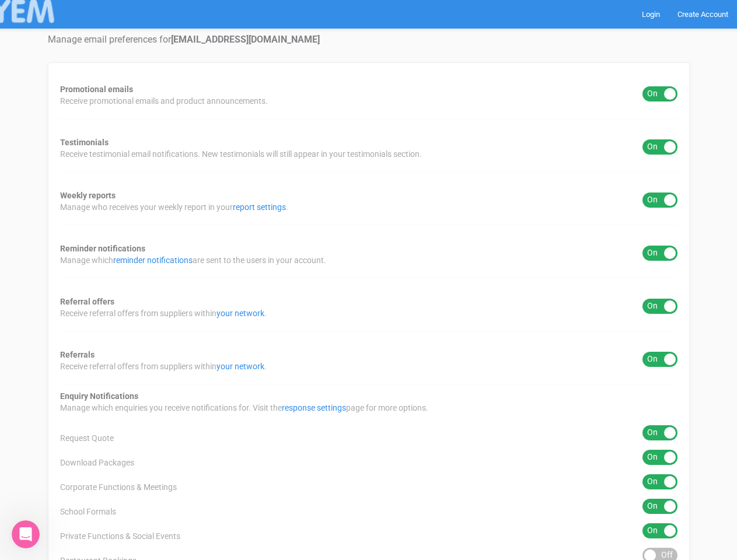  What do you see at coordinates (103, 249) in the screenshot?
I see `strong: Reminder notifications` at bounding box center [103, 249].